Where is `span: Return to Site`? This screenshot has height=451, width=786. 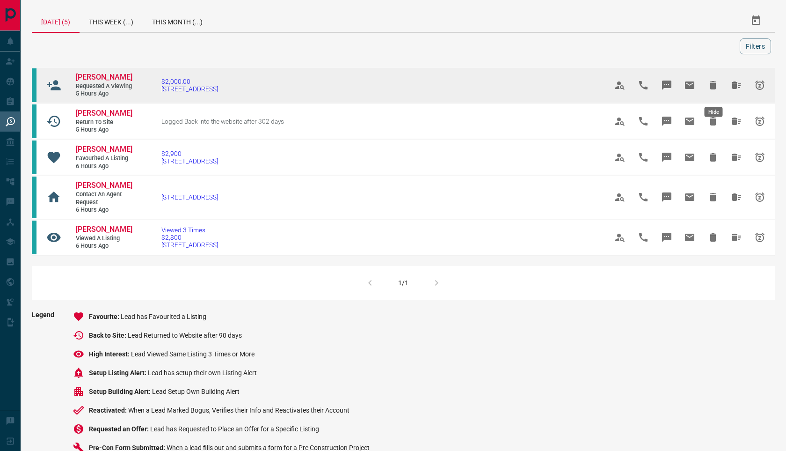 span: Return to Site is located at coordinates (104, 122).